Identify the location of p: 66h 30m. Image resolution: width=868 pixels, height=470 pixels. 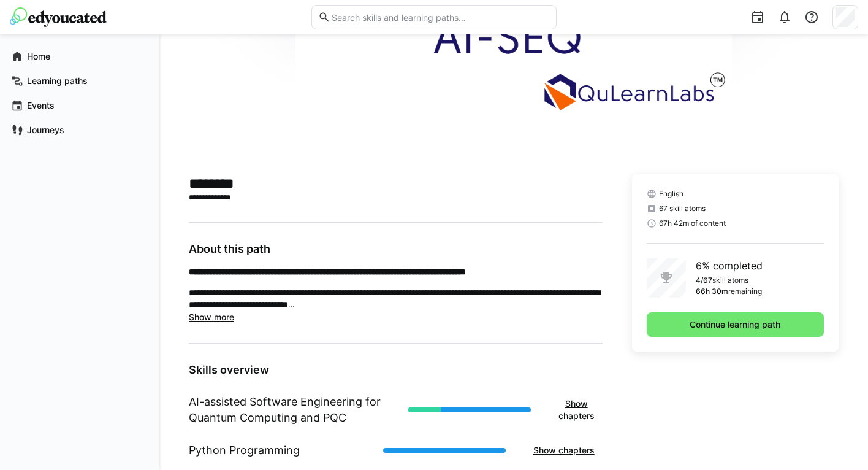
(711, 291).